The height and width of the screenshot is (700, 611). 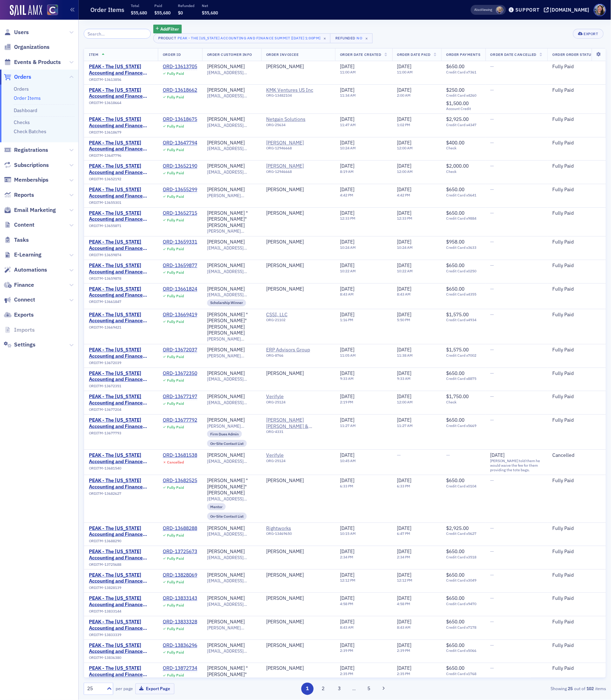 What do you see at coordinates (298, 350) in the screenshot?
I see `a: ERP Advisors Group` at bounding box center [298, 350].